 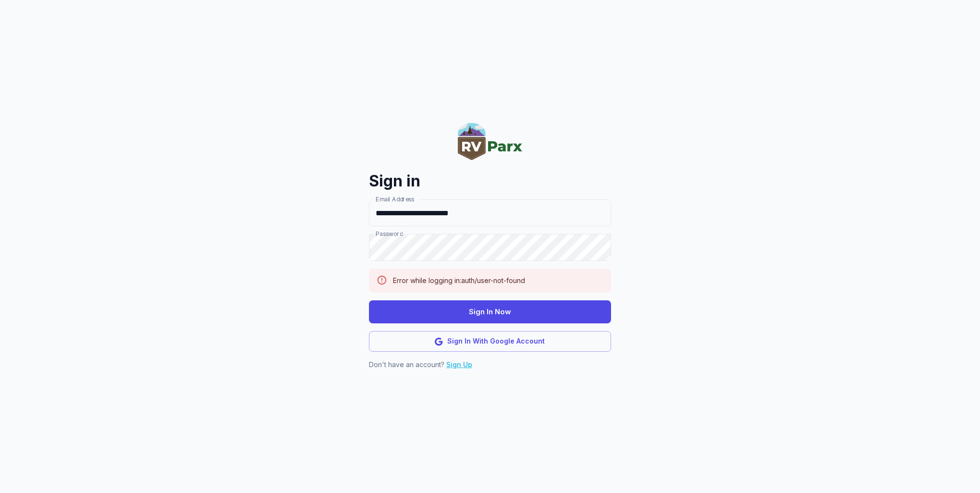 I want to click on button: Sign In Now, so click(x=490, y=312).